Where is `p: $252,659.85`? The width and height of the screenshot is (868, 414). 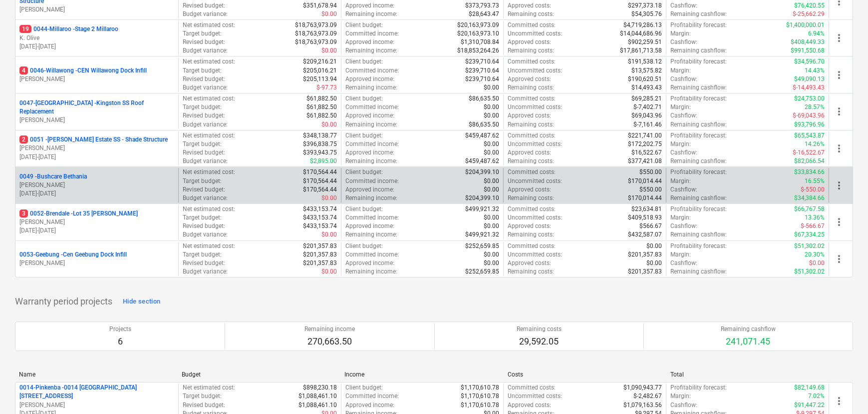 p: $252,659.85 is located at coordinates (482, 271).